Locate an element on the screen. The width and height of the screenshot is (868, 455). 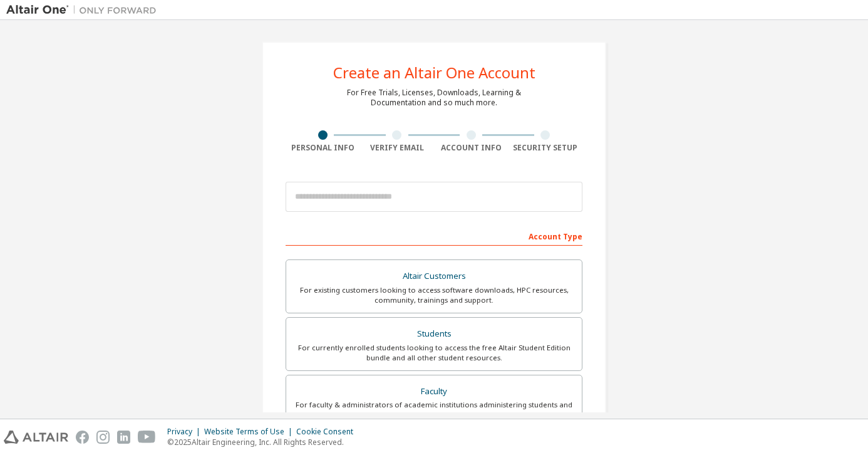
p: © 2025 Altair Engineering, Inc. All Rights Reserved. is located at coordinates (264, 442).